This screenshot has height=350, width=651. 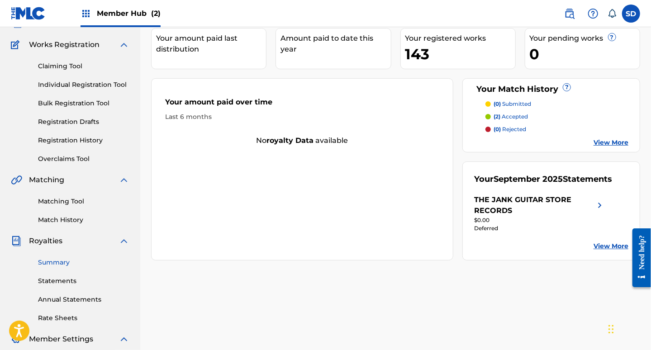 What do you see at coordinates (585, 54) in the screenshot?
I see `div: 0` at bounding box center [585, 54].